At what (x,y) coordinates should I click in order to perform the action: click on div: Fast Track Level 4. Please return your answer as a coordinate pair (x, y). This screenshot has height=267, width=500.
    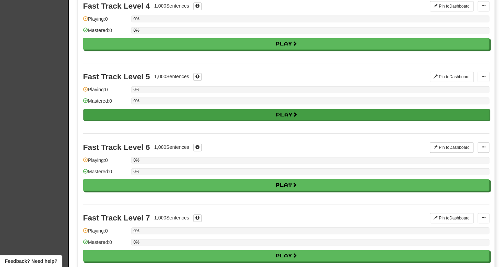
    Looking at the image, I should click on (116, 6).